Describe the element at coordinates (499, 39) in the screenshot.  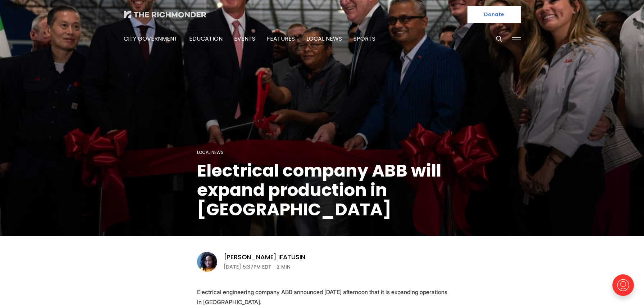
I see `button: Search this site` at that location.